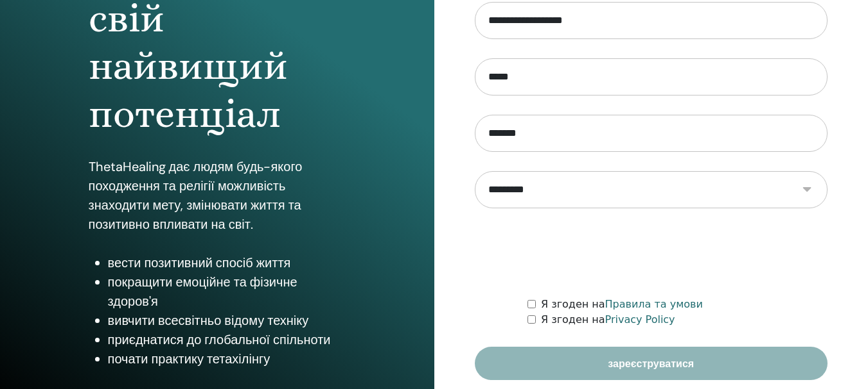 The height and width of the screenshot is (389, 868). Describe the element at coordinates (226, 263) in the screenshot. I see `li: вести позитивний спосіб життя` at that location.